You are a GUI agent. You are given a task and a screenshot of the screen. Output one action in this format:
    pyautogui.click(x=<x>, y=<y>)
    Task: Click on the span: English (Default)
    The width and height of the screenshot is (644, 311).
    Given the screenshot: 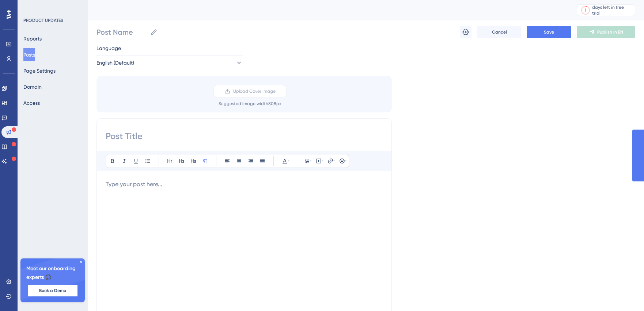 What is the action you would take?
    pyautogui.click(x=115, y=63)
    